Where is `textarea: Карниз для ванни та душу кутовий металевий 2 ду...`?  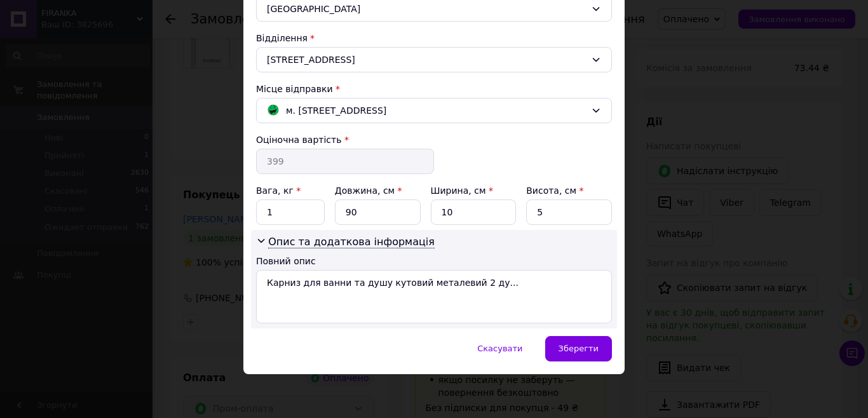
textarea: Карниз для ванни та душу кутовий металевий 2 ду... is located at coordinates (434, 296).